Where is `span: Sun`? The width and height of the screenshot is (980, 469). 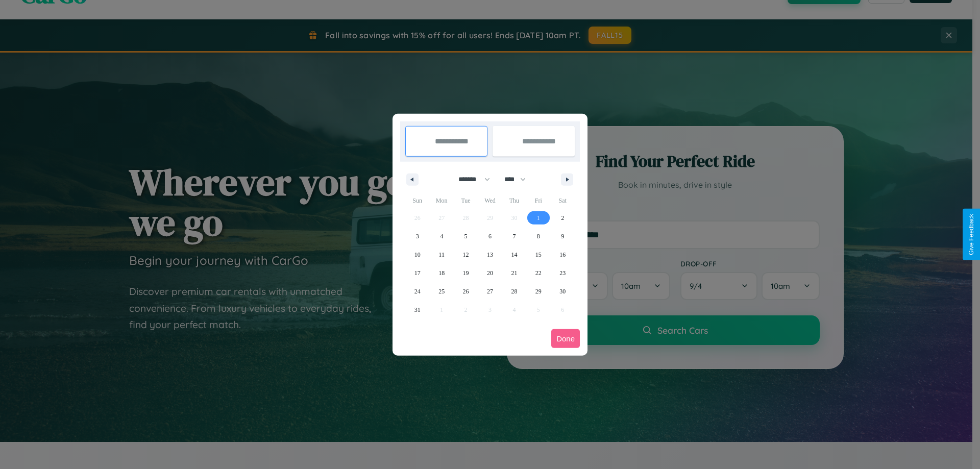
span: Sun is located at coordinates (417, 201).